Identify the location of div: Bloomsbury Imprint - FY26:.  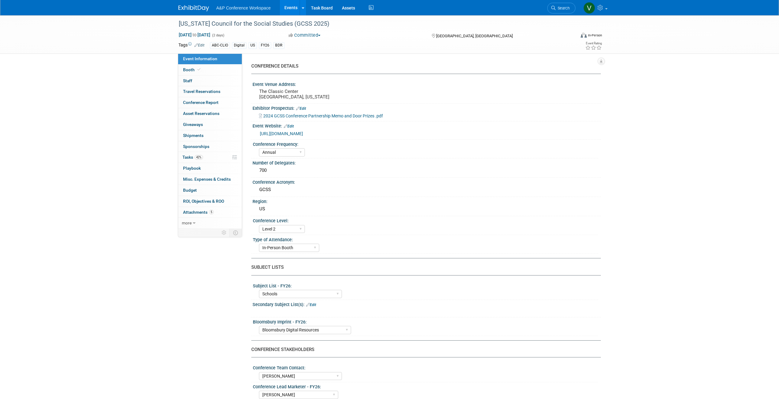
(425, 321).